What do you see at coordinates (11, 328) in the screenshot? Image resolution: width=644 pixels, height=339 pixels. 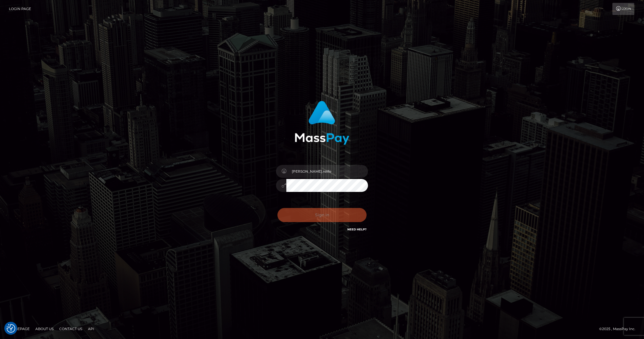 I see `button: Consent Preferences` at bounding box center [11, 328].